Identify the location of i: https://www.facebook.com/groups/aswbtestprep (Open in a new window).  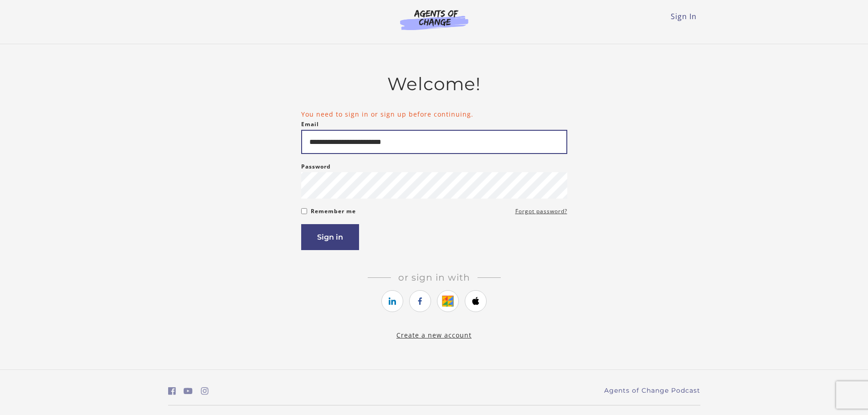
(172, 390).